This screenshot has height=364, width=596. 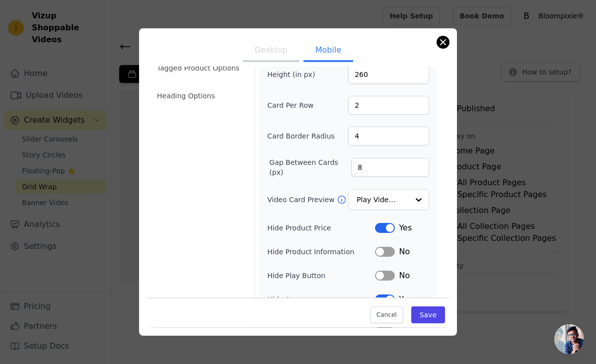 I want to click on label: Hide Product Price, so click(x=321, y=228).